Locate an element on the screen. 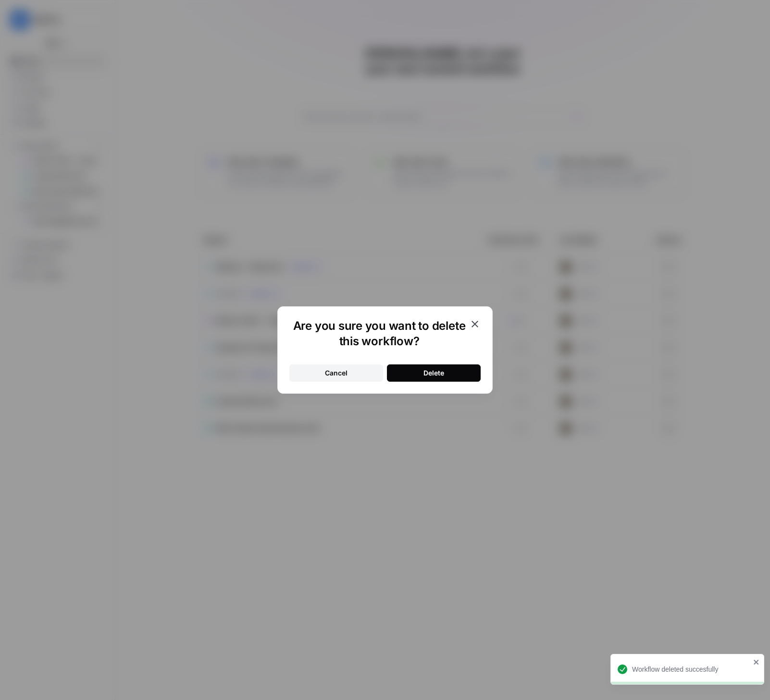 The image size is (770, 700). button: close is located at coordinates (756, 662).